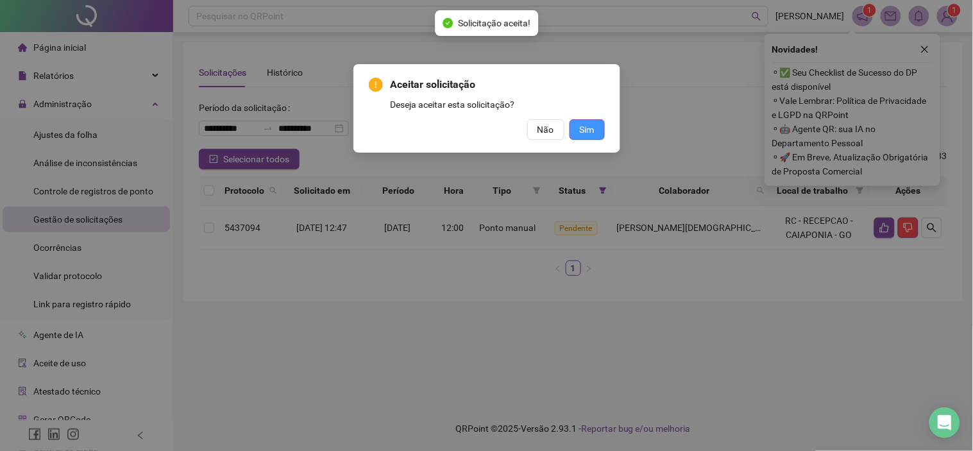 Image resolution: width=973 pixels, height=451 pixels. Describe the element at coordinates (945, 423) in the screenshot. I see `div: Open Intercom Messenger` at that location.